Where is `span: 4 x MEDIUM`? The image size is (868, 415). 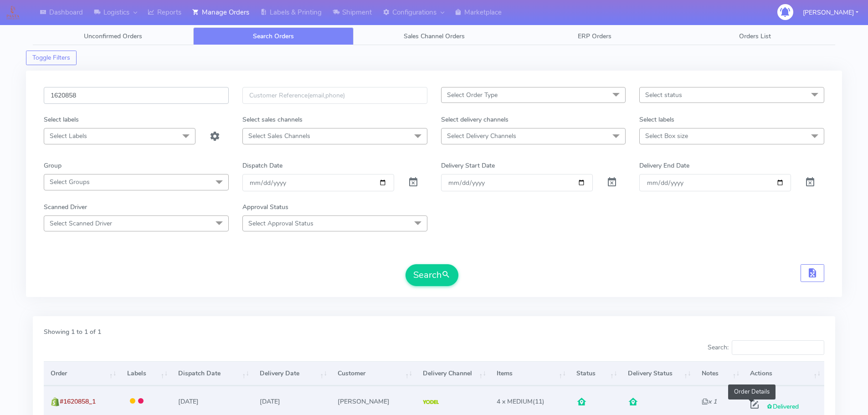
span: 4 x MEDIUM is located at coordinates (514, 402).